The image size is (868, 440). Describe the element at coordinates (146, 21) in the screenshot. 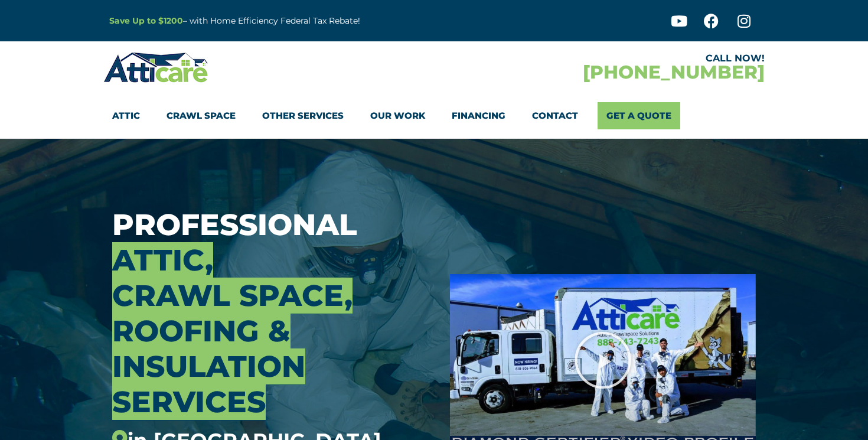

I see `a: Save Up to $1200` at that location.